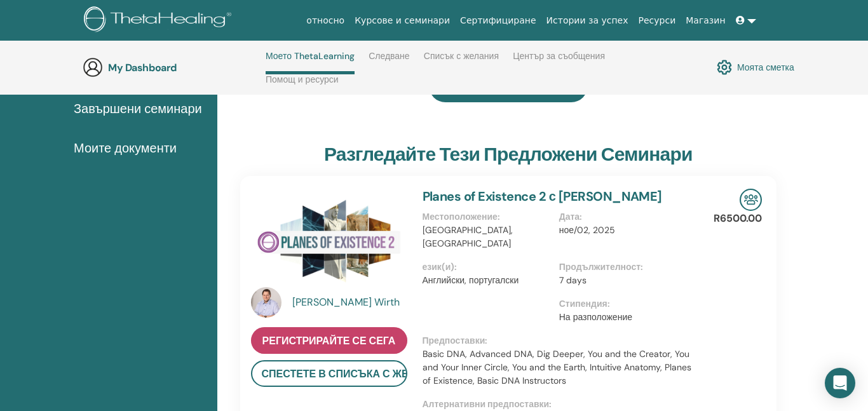 The image size is (868, 411). I want to click on img: cog.svg, so click(724, 67).